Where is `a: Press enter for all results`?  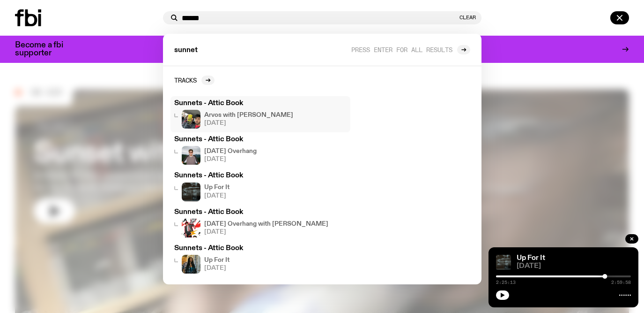 a: Press enter for all results is located at coordinates (411, 50).